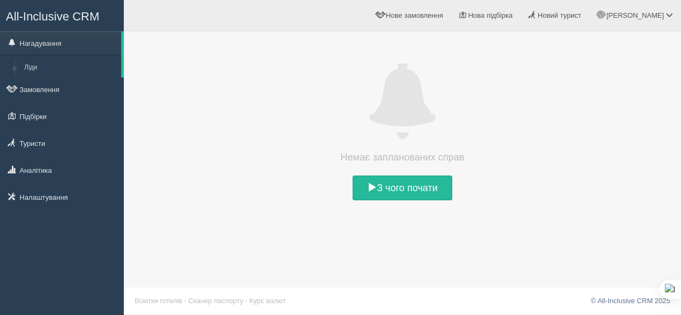 This screenshot has height=315, width=681. I want to click on a: Сканер паспорту, so click(216, 300).